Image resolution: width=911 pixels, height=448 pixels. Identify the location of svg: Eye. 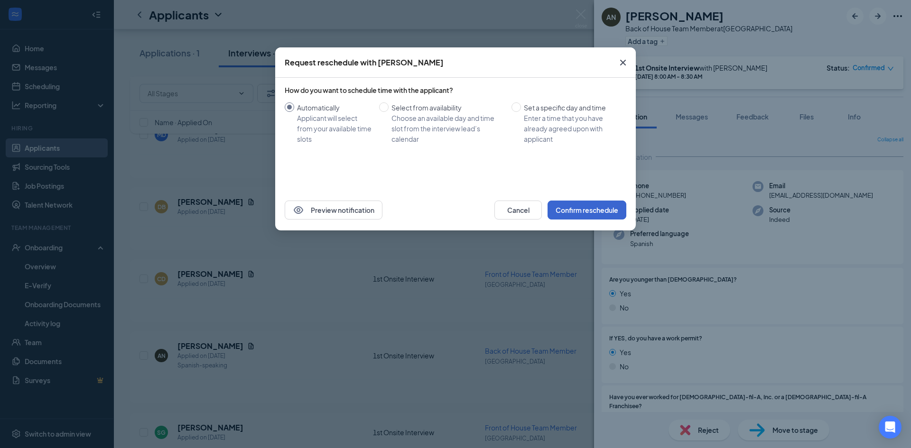
(298, 210).